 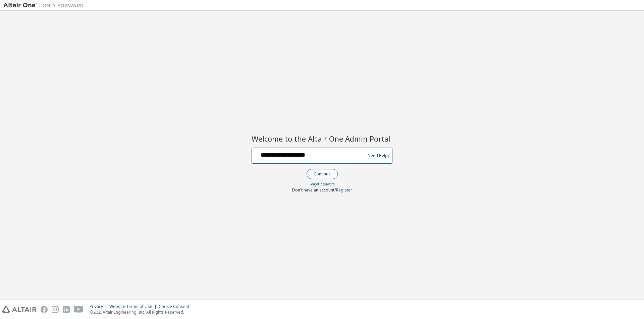 I want to click on button: Continue, so click(x=322, y=174).